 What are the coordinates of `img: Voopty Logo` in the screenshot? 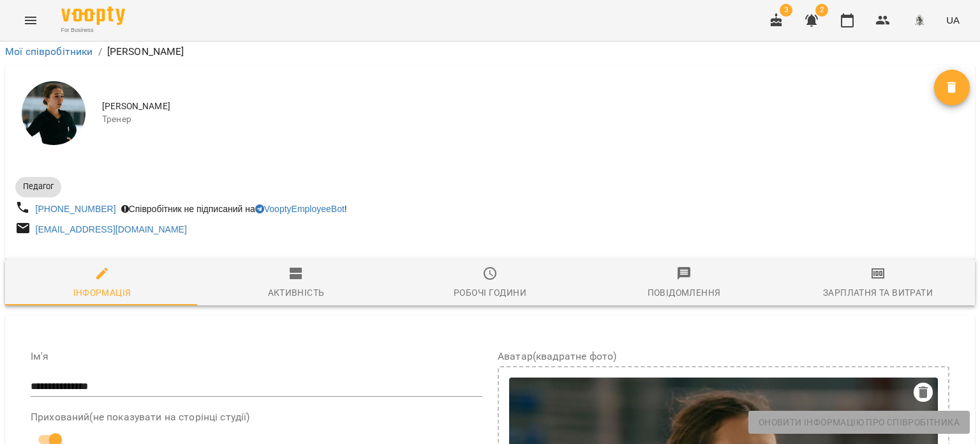 It's located at (93, 15).